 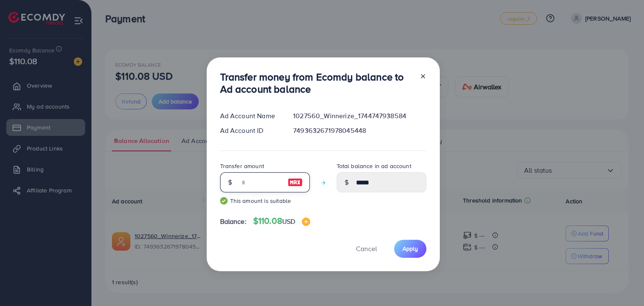 What do you see at coordinates (242, 166) in the screenshot?
I see `label: Transfer amount` at bounding box center [242, 166].